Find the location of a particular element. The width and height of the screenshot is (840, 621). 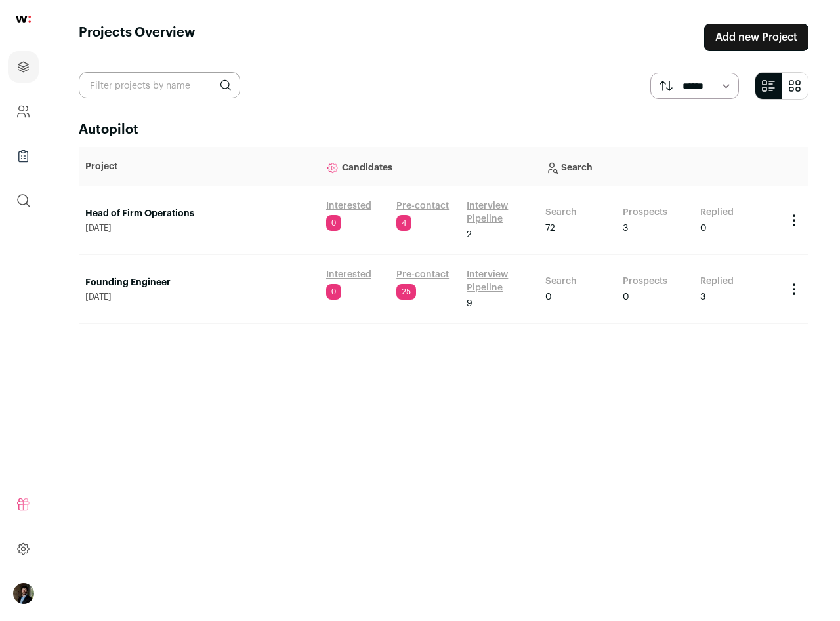

a: Head of Firm Operations is located at coordinates (199, 214).